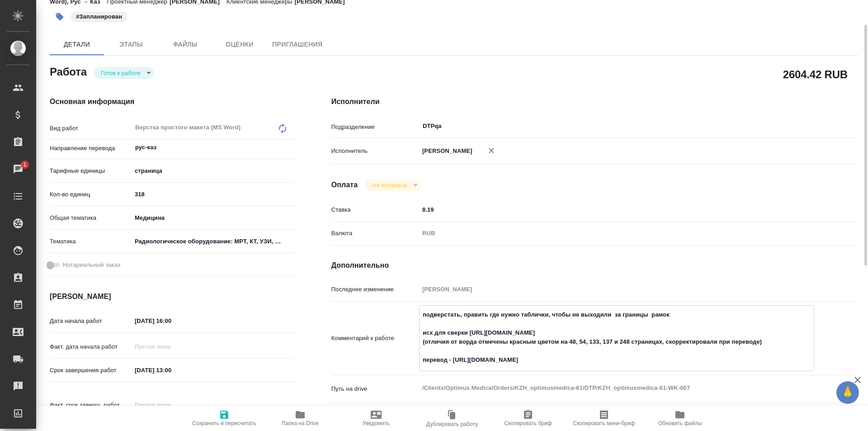 This screenshot has height=431, width=868. Describe the element at coordinates (375, 151) in the screenshot. I see `p: Исполнитель` at that location.